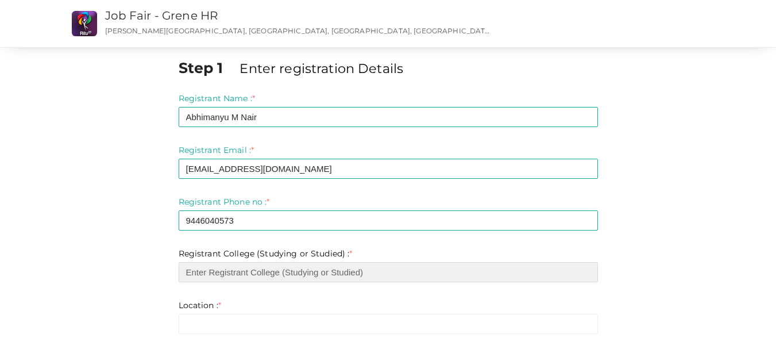 The image size is (776, 349). I want to click on a: Job Fair - Grene HR, so click(161, 16).